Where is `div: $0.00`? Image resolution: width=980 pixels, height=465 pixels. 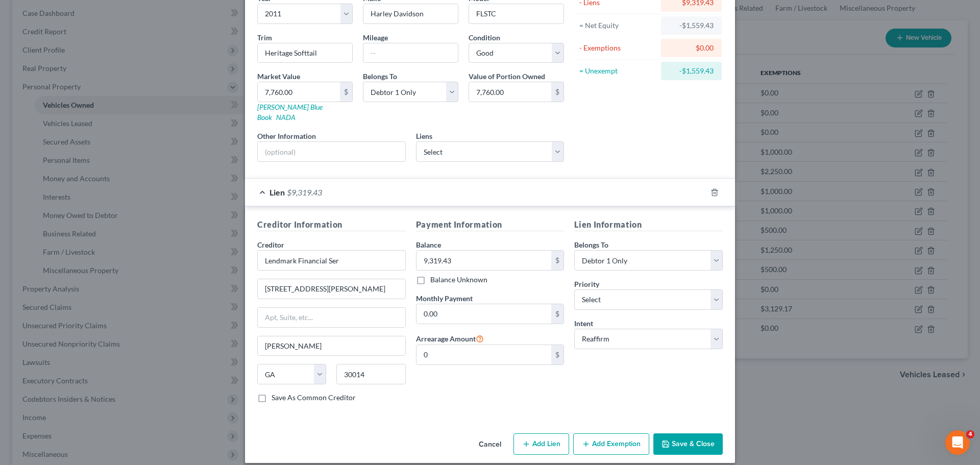 div: $0.00 is located at coordinates (691, 48).